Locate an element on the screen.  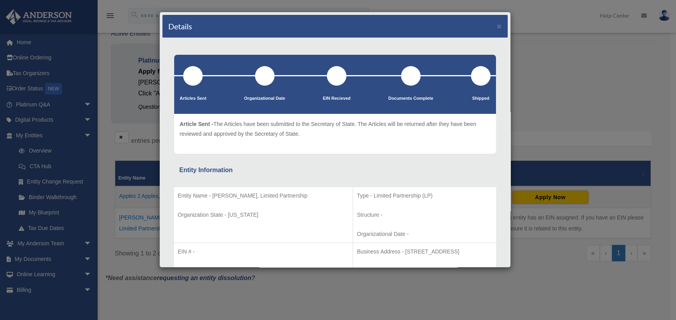
p: The Articles have been submitted to the Secretary of State. The Articles will be returned after t... is located at coordinates (335, 129).